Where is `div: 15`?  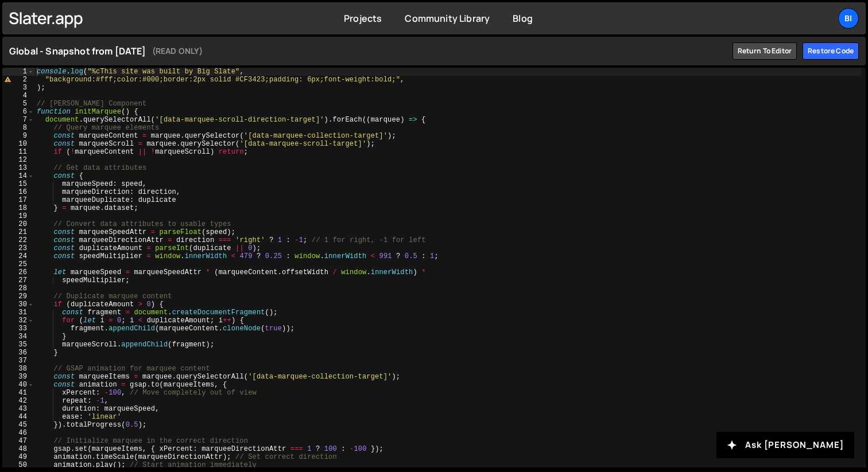
div: 15 is located at coordinates (19, 184).